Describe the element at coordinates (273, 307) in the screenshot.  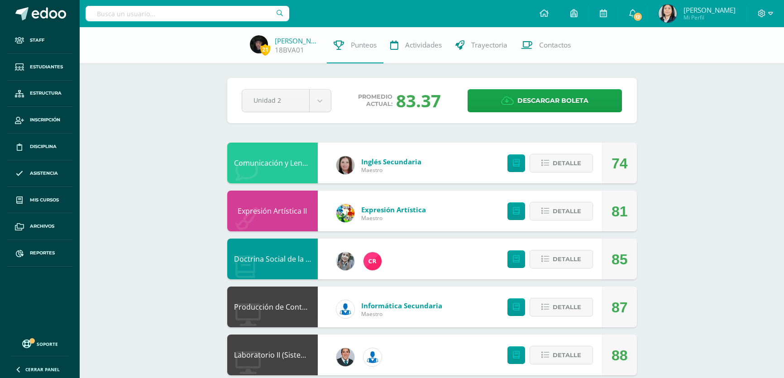
I see `div: Producción de Contenidos Digitales` at that location.